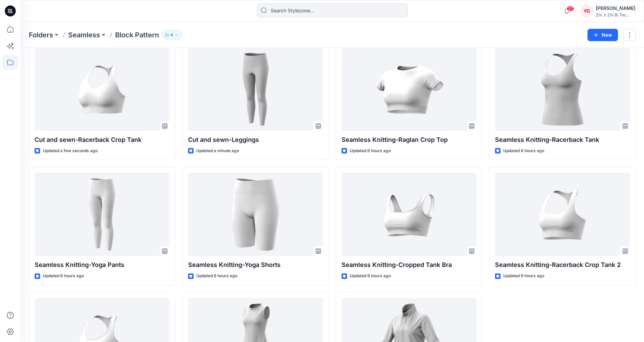 This screenshot has height=342, width=644. I want to click on p: 4, so click(172, 35).